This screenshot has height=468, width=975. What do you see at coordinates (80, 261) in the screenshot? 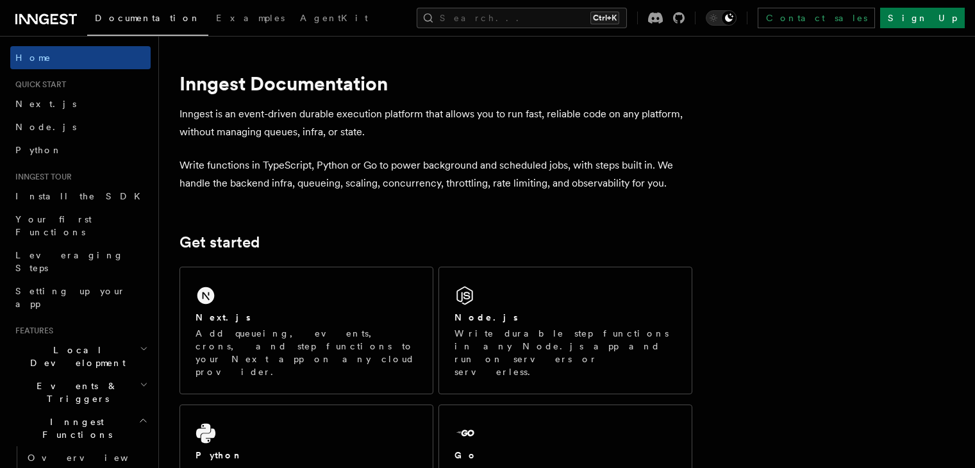
I see `a: Leveraging Steps` at bounding box center [80, 261].